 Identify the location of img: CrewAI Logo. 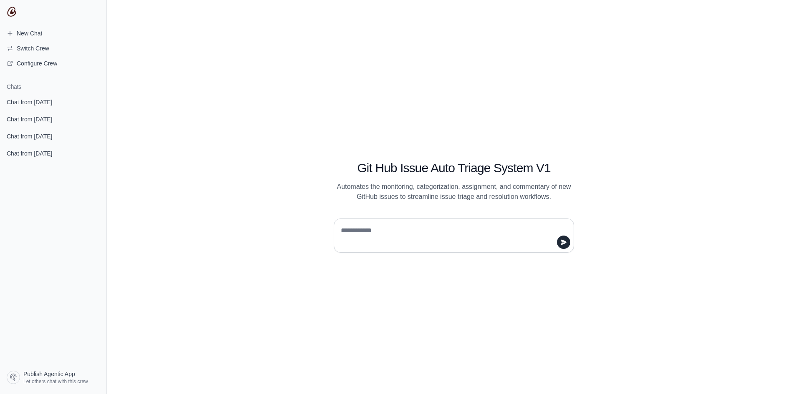
(12, 12).